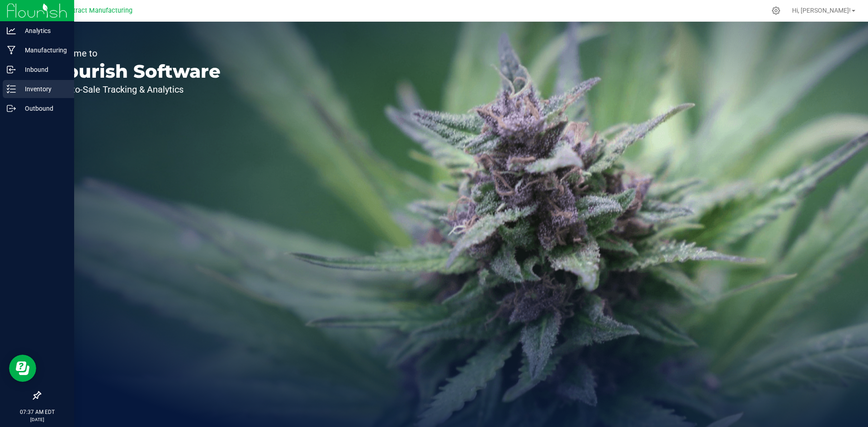  What do you see at coordinates (135, 54) in the screenshot?
I see `p: Welcome to` at bounding box center [135, 54].